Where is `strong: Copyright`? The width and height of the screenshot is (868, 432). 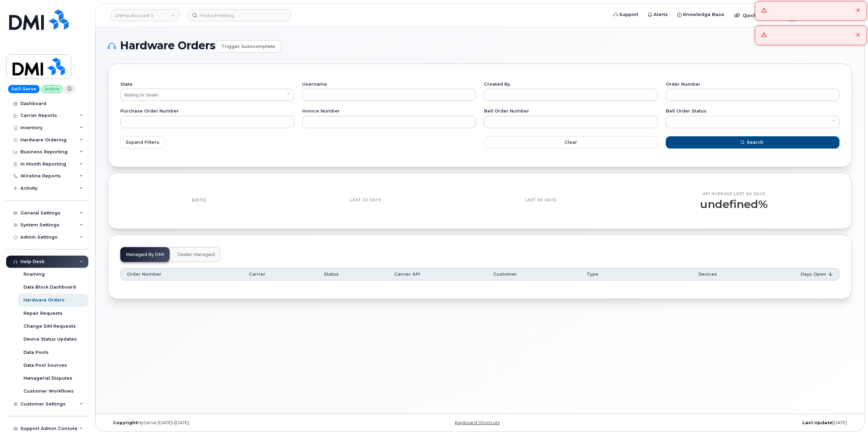
strong: Copyright is located at coordinates (125, 423).